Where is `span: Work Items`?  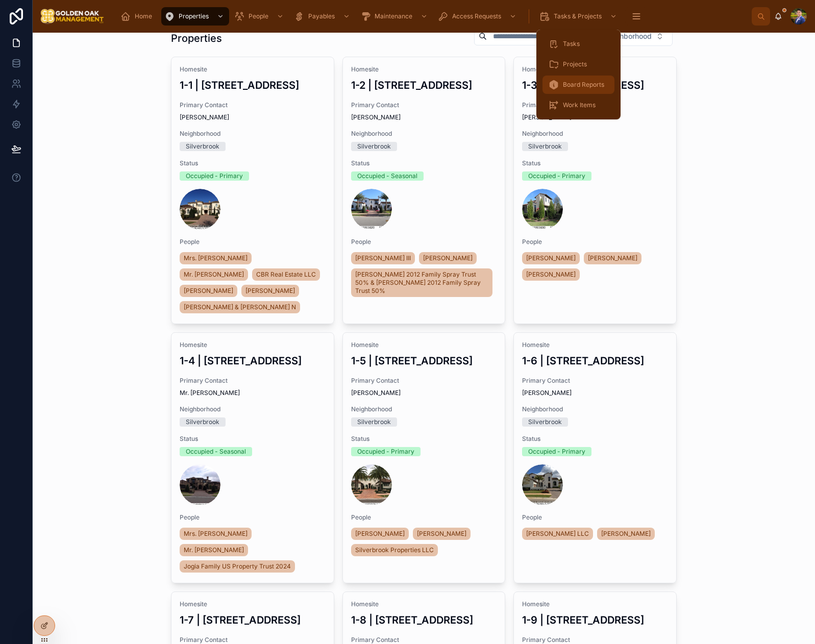 span: Work Items is located at coordinates (579, 105).